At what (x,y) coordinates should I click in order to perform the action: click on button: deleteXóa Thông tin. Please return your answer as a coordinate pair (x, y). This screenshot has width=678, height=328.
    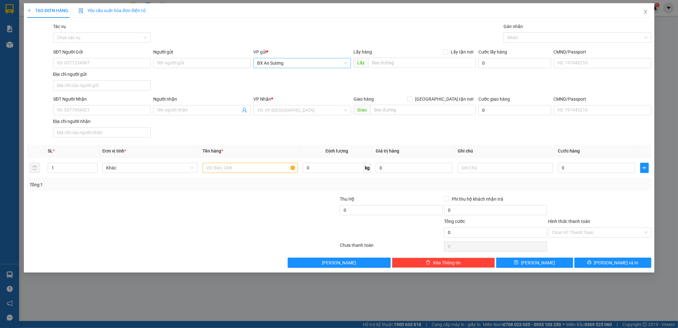
    Looking at the image, I should click on (444, 262).